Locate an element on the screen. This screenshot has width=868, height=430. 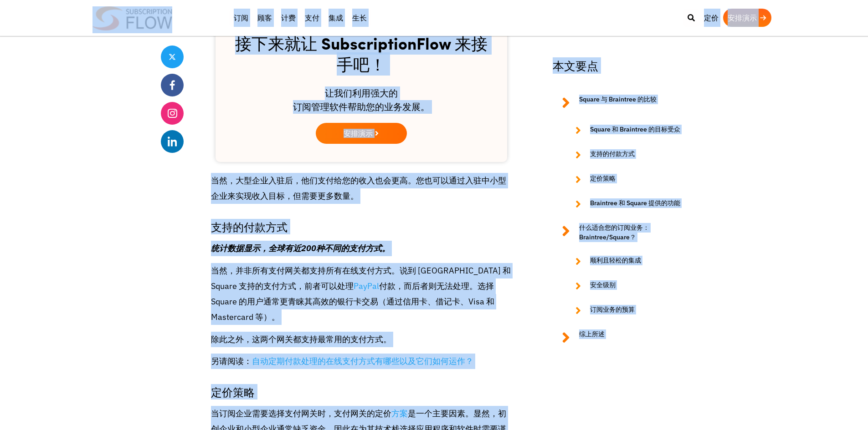
font: 什么适合您的订阅业务：Braintree/Square？ is located at coordinates (614, 232).